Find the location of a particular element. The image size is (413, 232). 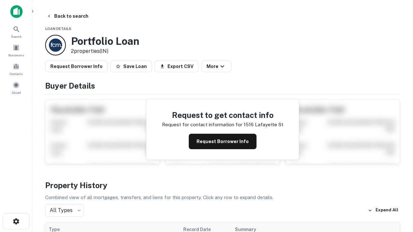

img: capitalize-icon.png is located at coordinates (16, 12).